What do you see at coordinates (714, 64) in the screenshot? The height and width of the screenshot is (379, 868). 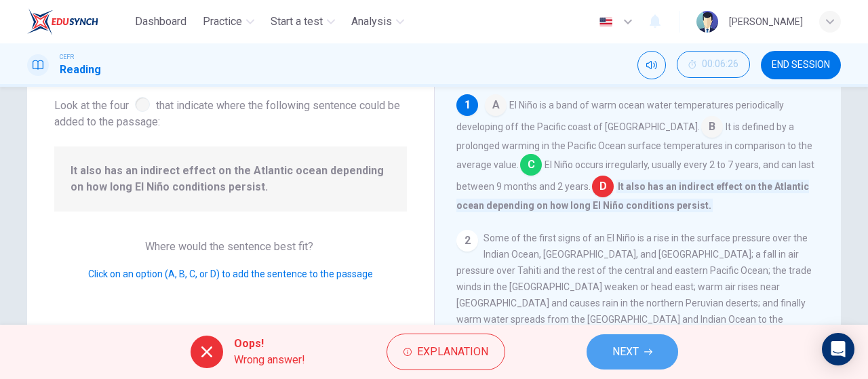 I see `button: 00:06:26` at bounding box center [714, 64].